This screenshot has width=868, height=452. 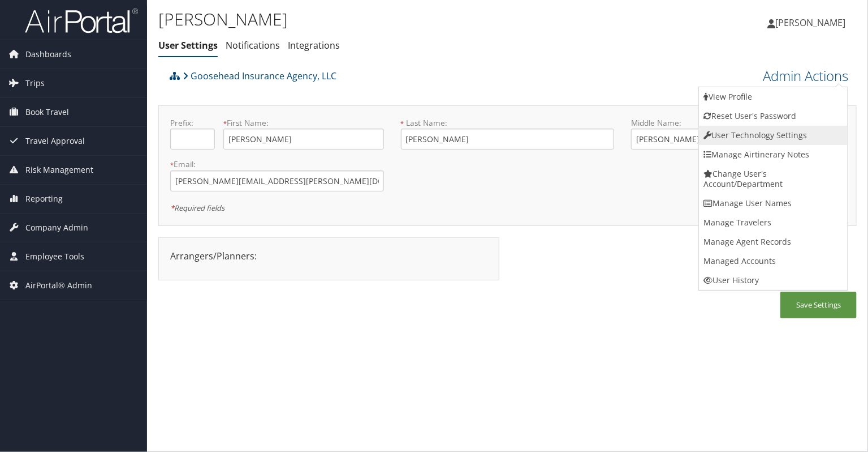 I want to click on label: First Name:, so click(x=303, y=123).